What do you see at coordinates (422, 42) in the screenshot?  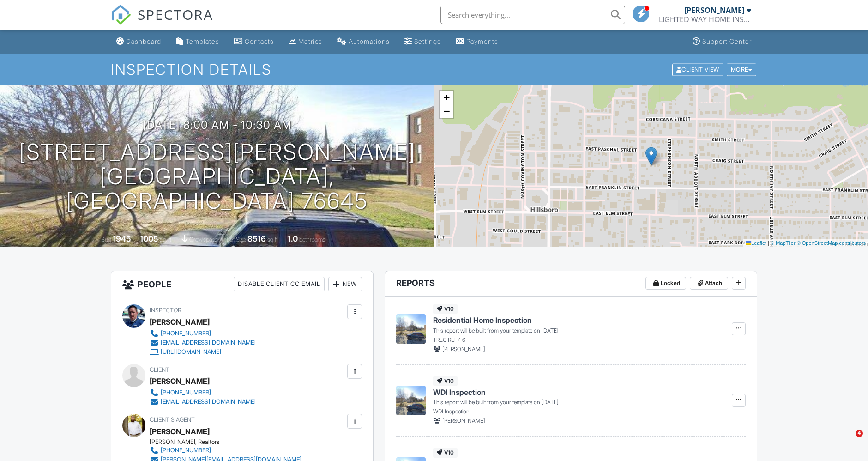 I see `a: Settings` at bounding box center [422, 42].